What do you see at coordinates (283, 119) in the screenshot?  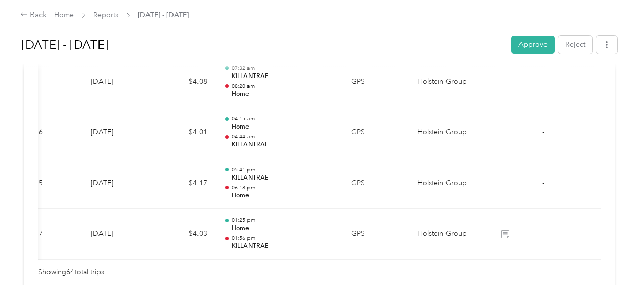 I see `p: 04:15 am` at bounding box center [283, 119].